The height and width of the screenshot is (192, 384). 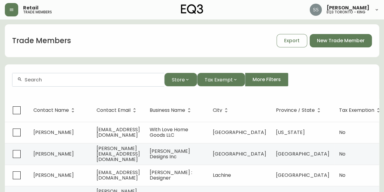 I want to click on button: Export, so click(x=292, y=41).